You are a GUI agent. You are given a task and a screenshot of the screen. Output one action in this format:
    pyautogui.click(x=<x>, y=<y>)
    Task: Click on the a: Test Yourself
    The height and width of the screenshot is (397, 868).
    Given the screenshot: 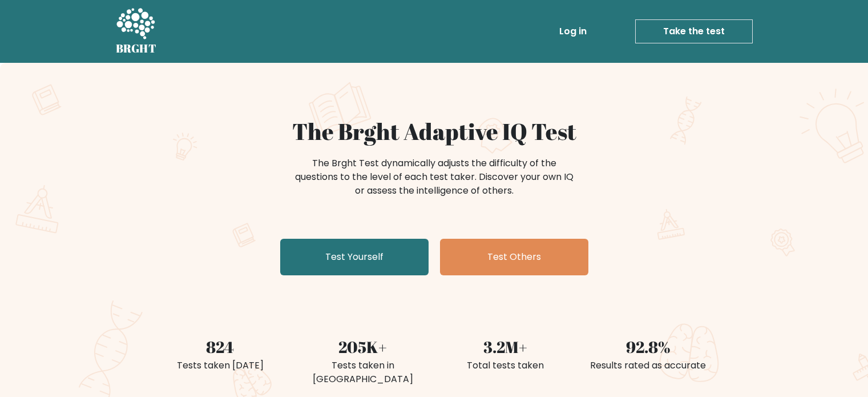 What is the action you would take?
    pyautogui.click(x=354, y=257)
    